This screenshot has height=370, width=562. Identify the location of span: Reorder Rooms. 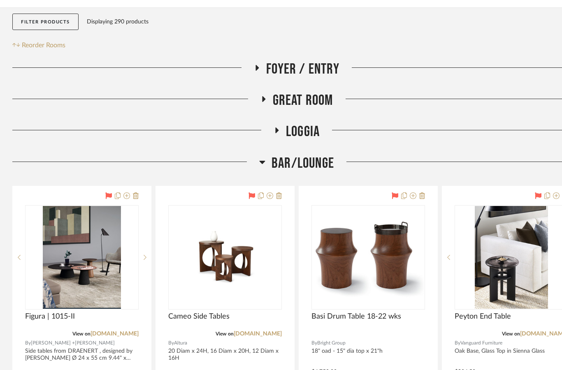
(44, 45).